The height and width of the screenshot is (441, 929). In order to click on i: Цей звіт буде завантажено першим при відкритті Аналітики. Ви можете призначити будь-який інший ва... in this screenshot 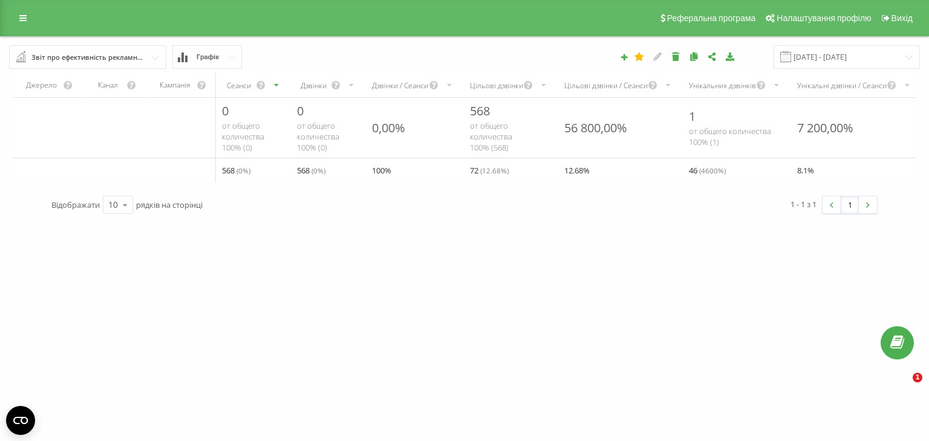, I will do `click(639, 56)`.